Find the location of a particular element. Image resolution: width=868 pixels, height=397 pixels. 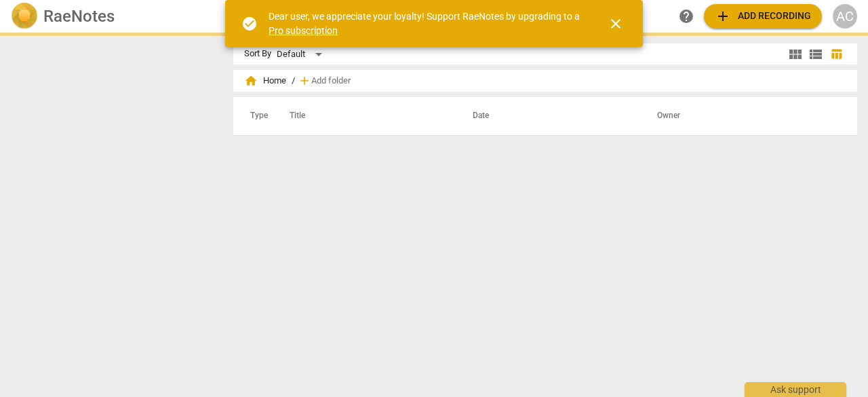

span: table_chart is located at coordinates (836, 54).